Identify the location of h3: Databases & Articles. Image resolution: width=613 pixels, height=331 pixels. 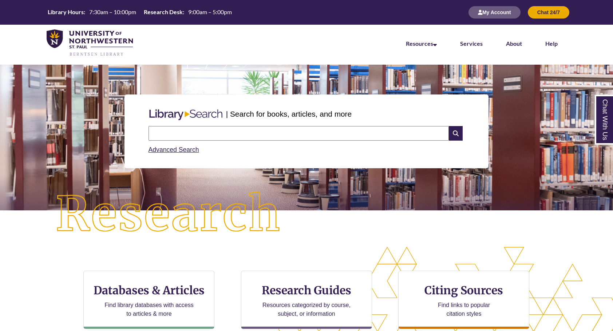
(149, 291).